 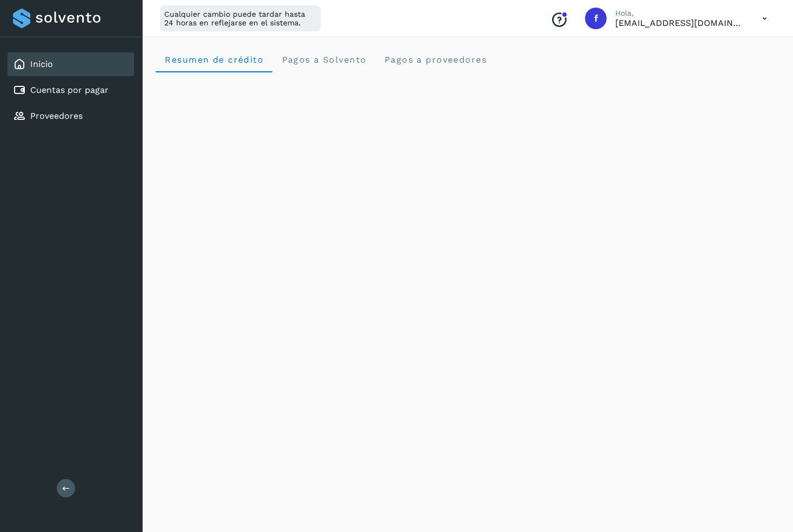 What do you see at coordinates (681, 13) in the screenshot?
I see `p: Hola,` at bounding box center [681, 13].